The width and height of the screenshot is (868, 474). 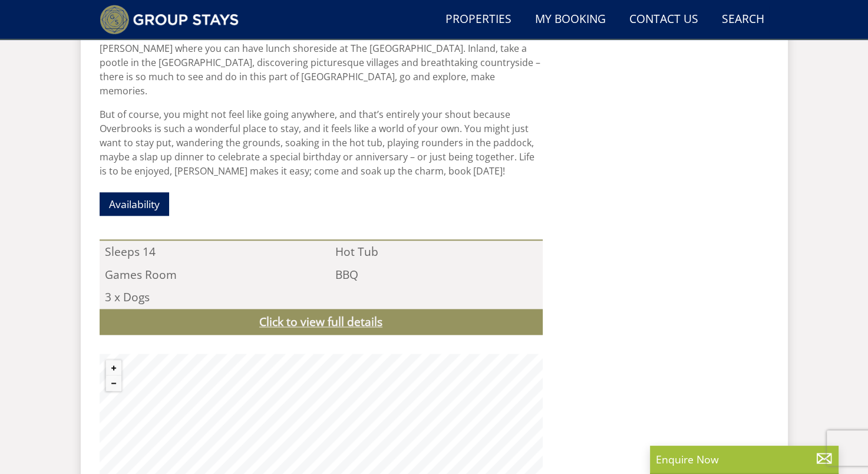 What do you see at coordinates (206, 275) in the screenshot?
I see `li: Games Room` at bounding box center [206, 275].